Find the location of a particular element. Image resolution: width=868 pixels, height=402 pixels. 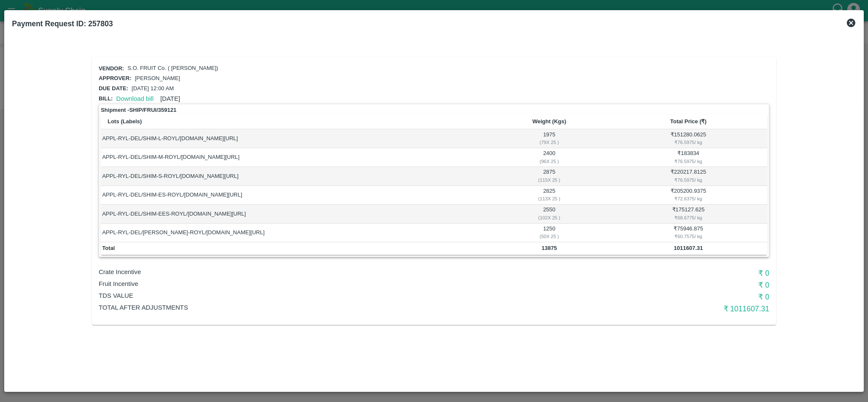

b: Weight (Kgs) is located at coordinates (550, 121).